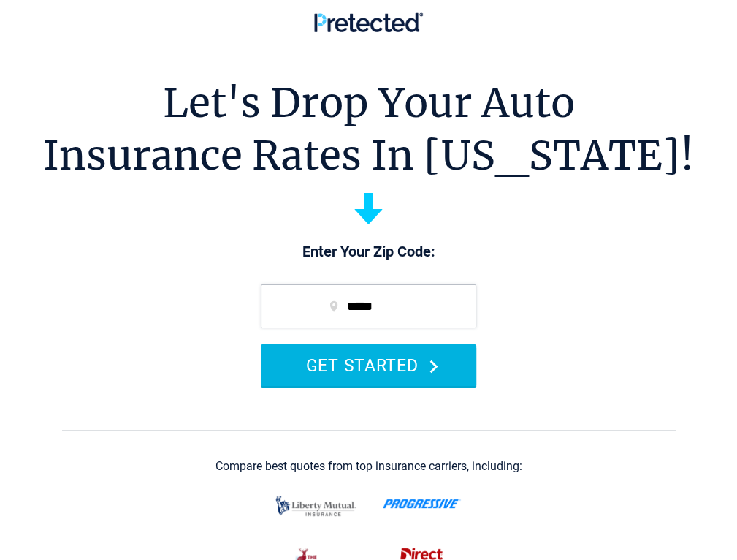 This screenshot has width=737, height=560. What do you see at coordinates (368, 22) in the screenshot?
I see `img: Pretected Logo` at bounding box center [368, 22].